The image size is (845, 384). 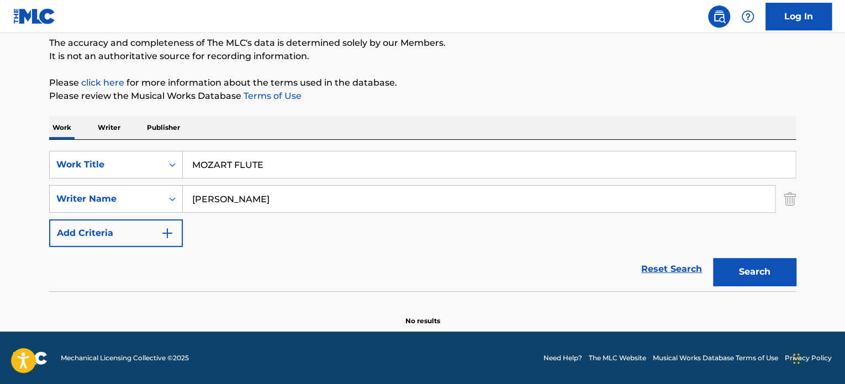 What do you see at coordinates (817, 357) in the screenshot?
I see `div: Chat Widget` at bounding box center [817, 357].